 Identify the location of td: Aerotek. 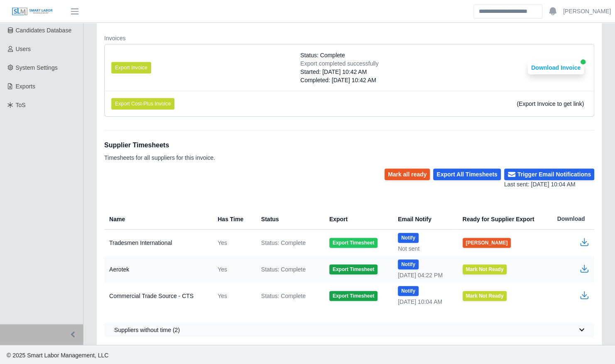
(157, 270).